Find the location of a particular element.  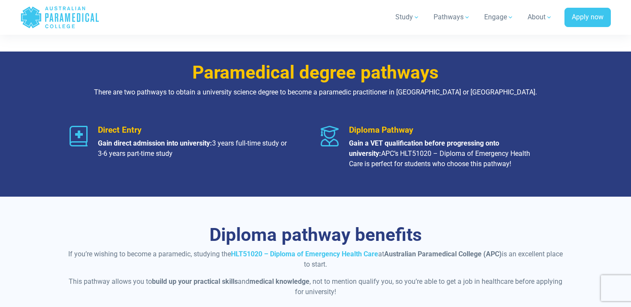

strong: build up your practical skills is located at coordinates (195, 281).